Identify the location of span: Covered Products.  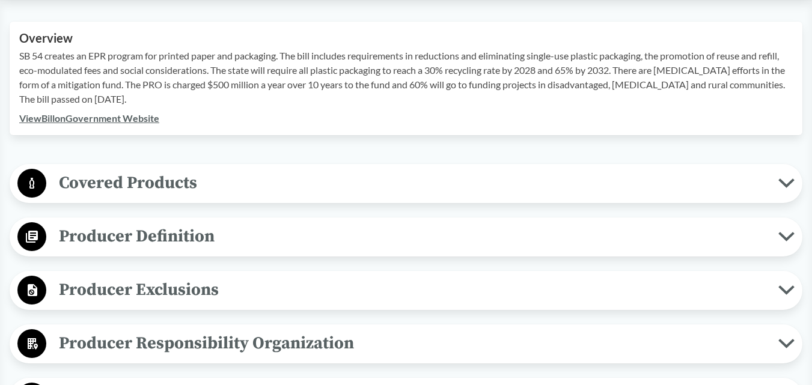
(412, 183).